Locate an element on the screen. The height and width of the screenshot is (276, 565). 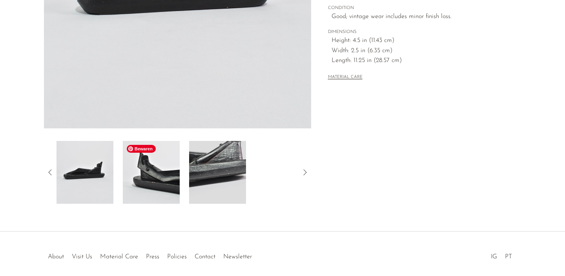
ul: Quick links is located at coordinates (150, 255).